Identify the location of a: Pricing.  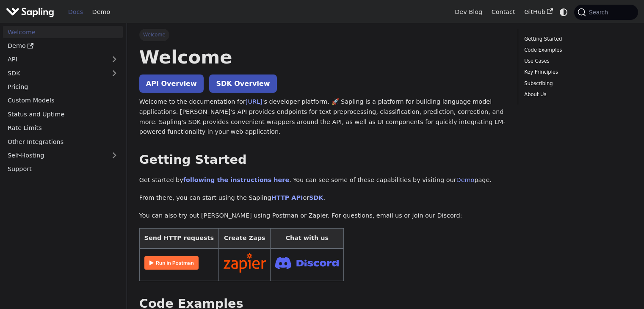
(63, 87).